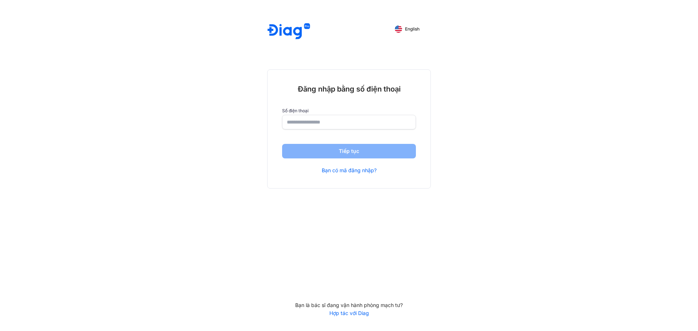 The height and width of the screenshot is (331, 698). Describe the element at coordinates (349, 89) in the screenshot. I see `div: Đăng nhập bằng số điện thoại` at that location.